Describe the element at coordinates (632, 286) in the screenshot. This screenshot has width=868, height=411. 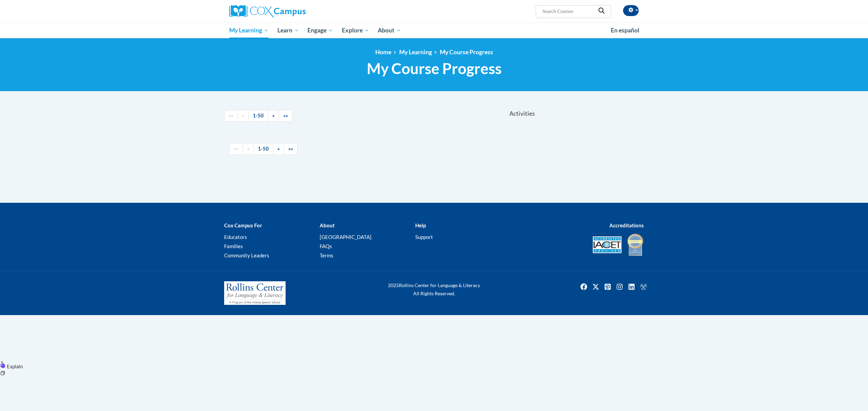
I see `a: Linkedin` at that location.